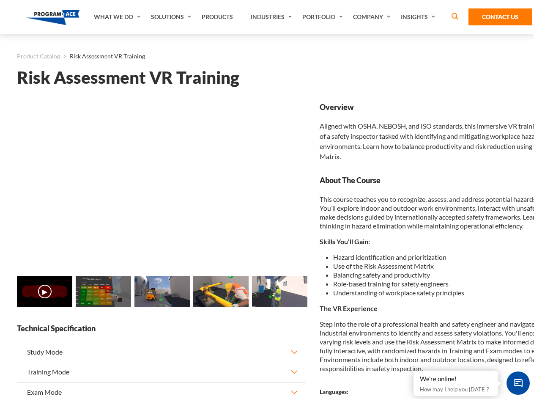 The width and height of the screenshot is (534, 399). Describe the element at coordinates (456, 379) in the screenshot. I see `div: We're online!` at that location.